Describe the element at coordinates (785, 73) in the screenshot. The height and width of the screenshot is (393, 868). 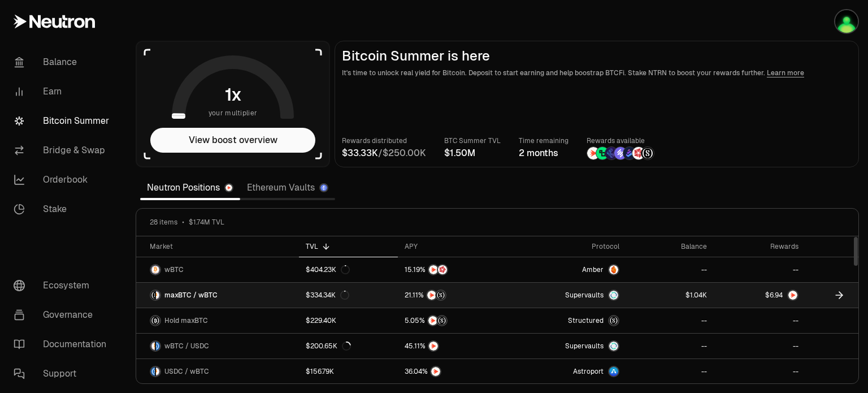
I see `a: Learn more` at that location.